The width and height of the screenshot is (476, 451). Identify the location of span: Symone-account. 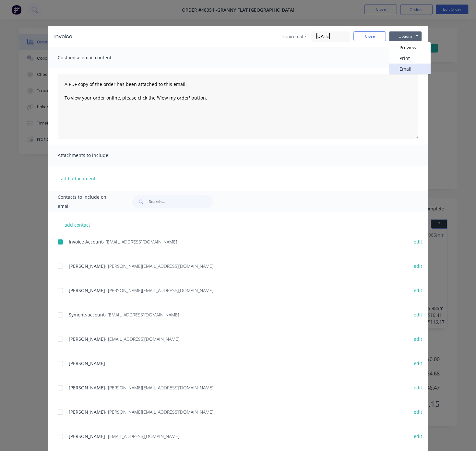
(87, 315).